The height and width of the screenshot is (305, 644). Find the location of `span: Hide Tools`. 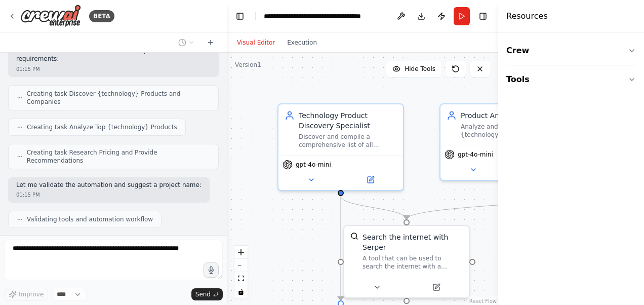

span: Hide Tools is located at coordinates (420, 69).